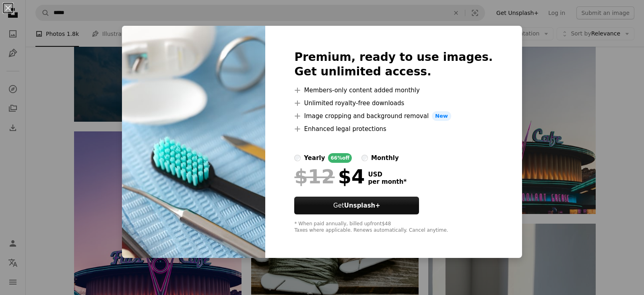  What do you see at coordinates (297, 158) in the screenshot?
I see `input: yearly66%off` at bounding box center [297, 158].